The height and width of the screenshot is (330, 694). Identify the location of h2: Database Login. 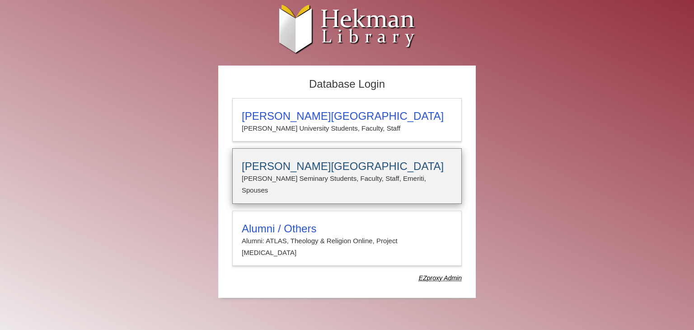
(347, 84).